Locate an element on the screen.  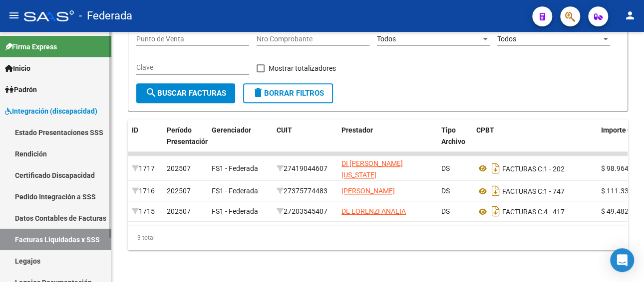
span: Prestador is located at coordinates (357, 130).